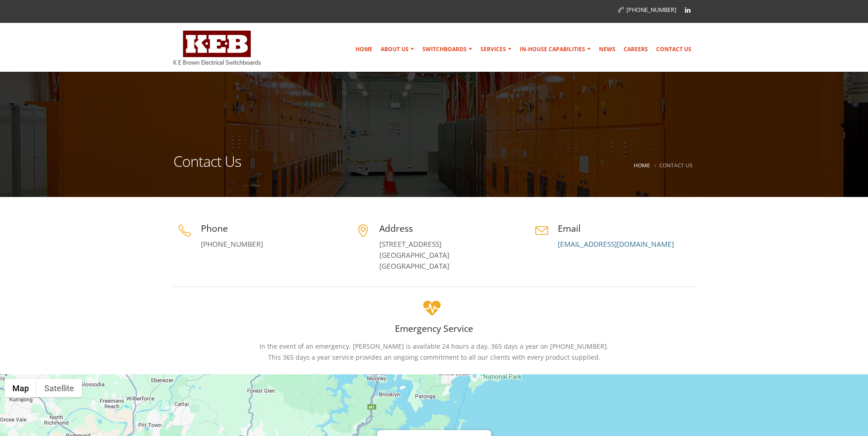 The width and height of the screenshot is (868, 436). I want to click on a: Switchboards, so click(447, 49).